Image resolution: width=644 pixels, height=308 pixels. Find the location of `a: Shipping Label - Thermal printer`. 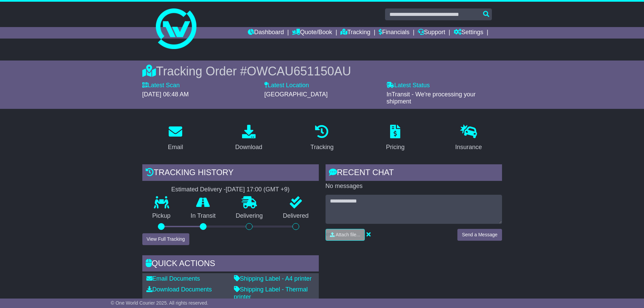

a: Shipping Label - Thermal printer is located at coordinates (271, 294).